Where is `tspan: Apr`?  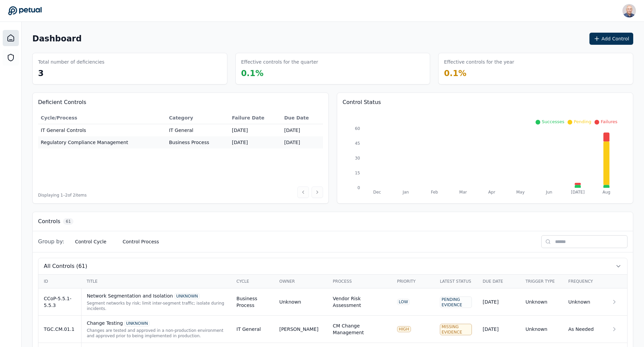
tspan: Apr is located at coordinates (492, 192).